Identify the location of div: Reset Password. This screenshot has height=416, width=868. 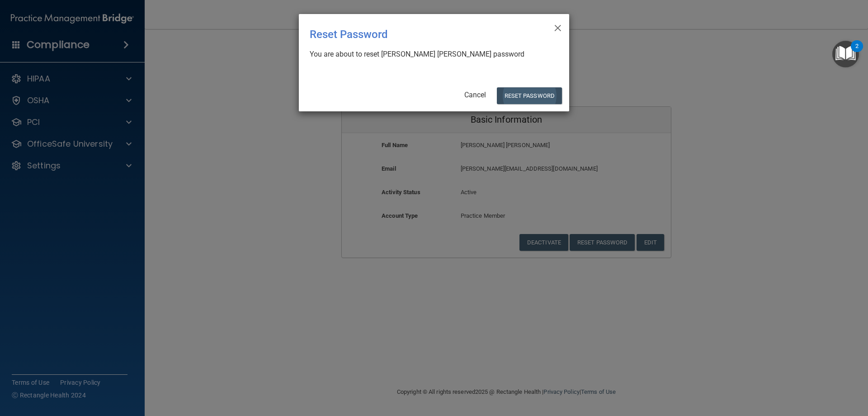
(416, 35).